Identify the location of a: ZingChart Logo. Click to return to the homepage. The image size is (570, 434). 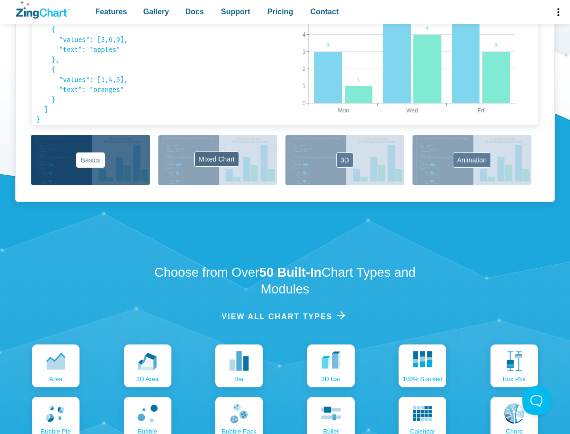
(43, 10).